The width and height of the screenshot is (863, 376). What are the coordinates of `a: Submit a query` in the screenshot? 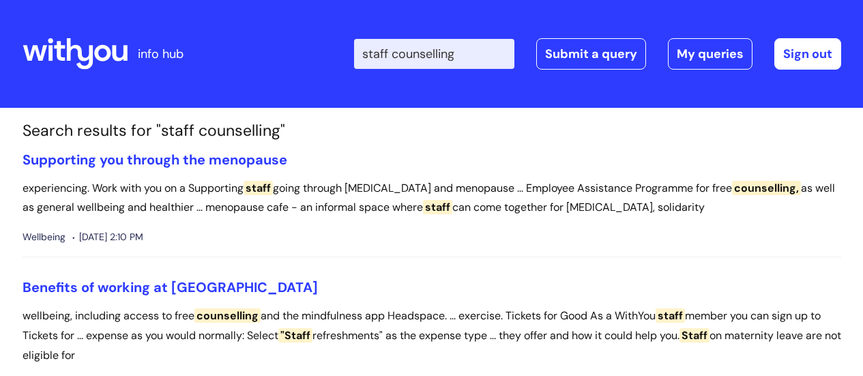 It's located at (591, 54).